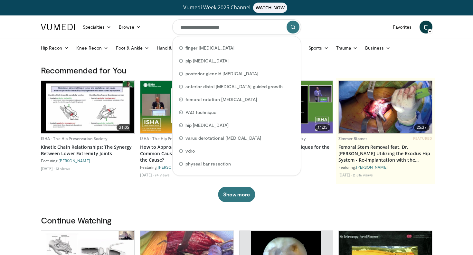  What do you see at coordinates (426, 27) in the screenshot?
I see `span: C` at bounding box center [426, 27].